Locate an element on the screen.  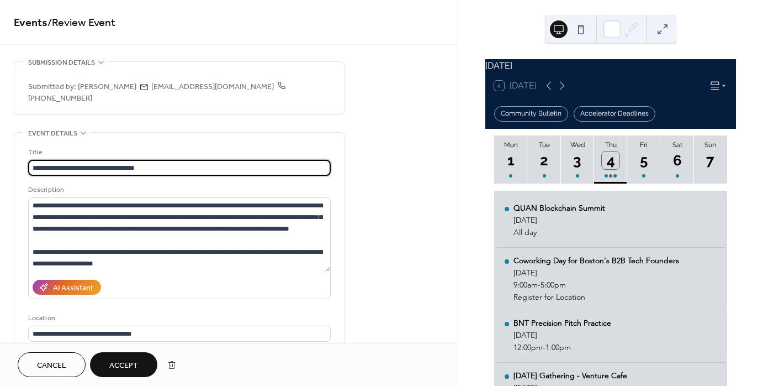
button: Cancel is located at coordinates (51, 364).